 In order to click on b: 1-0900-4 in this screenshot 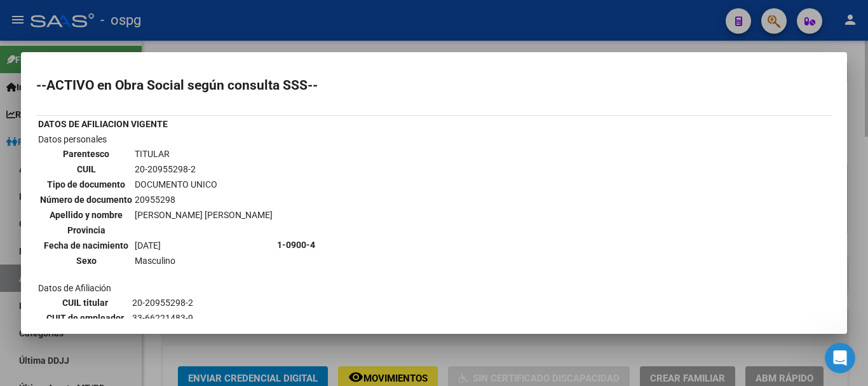, I will do `click(296, 245)`.